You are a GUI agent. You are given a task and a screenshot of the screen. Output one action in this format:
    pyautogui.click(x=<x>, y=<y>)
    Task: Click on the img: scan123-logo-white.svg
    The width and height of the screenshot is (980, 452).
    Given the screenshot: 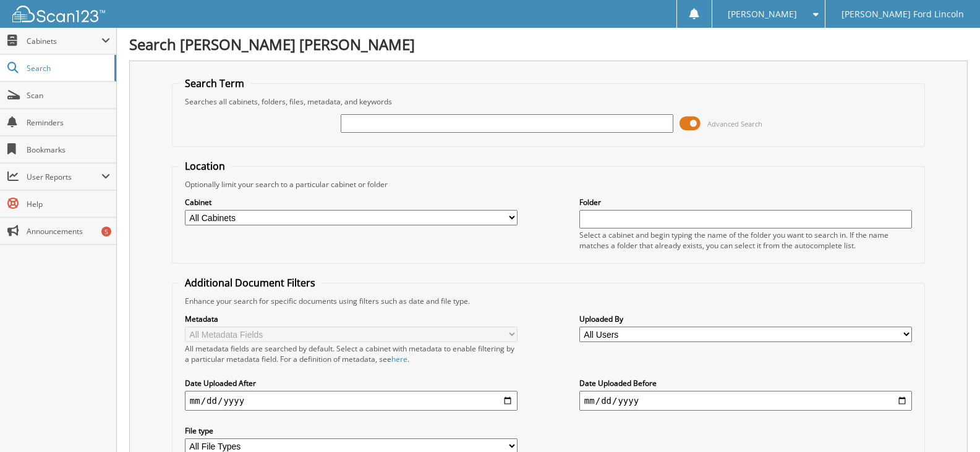 What is the action you would take?
    pyautogui.click(x=59, y=14)
    